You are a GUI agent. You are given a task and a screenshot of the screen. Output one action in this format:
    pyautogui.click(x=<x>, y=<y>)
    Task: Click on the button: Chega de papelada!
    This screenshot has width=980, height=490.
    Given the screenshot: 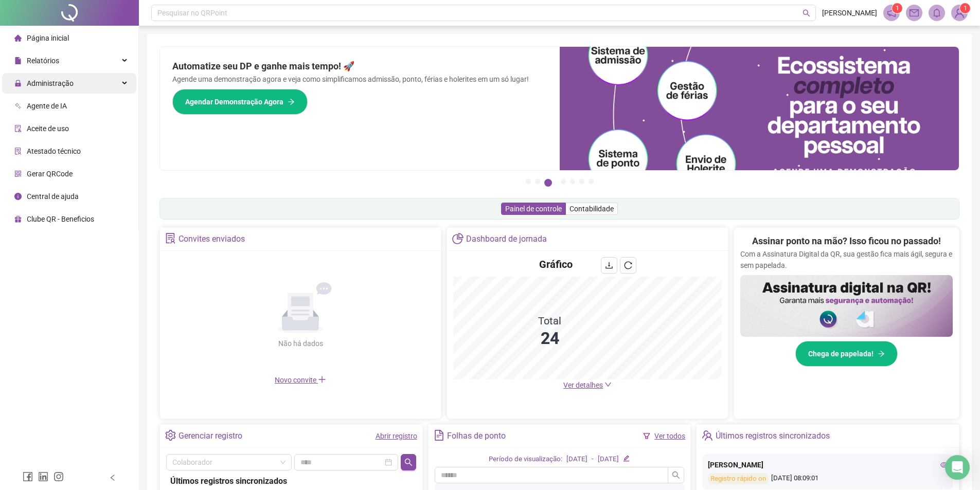 What is the action you would take?
    pyautogui.click(x=846, y=353)
    